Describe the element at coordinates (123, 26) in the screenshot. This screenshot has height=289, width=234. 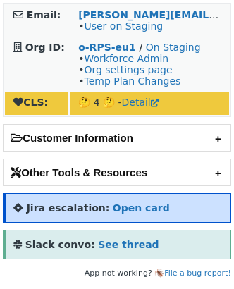
I see `a: User on Staging` at that location.